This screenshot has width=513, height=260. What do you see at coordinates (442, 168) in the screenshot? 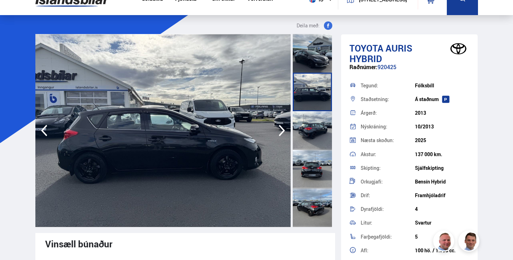
I see `div: Sjálfskipting` at bounding box center [442, 168].